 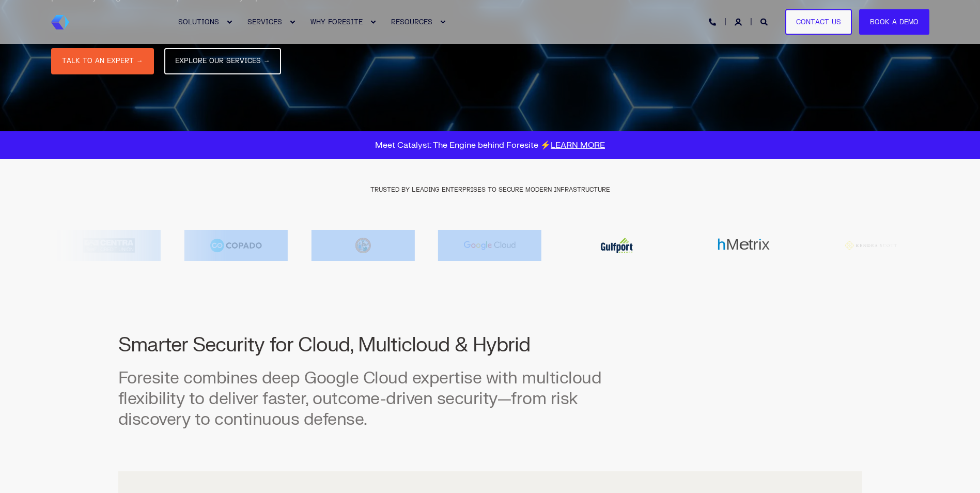 What do you see at coordinates (739, 21) in the screenshot?
I see `a: Login` at bounding box center [739, 21].